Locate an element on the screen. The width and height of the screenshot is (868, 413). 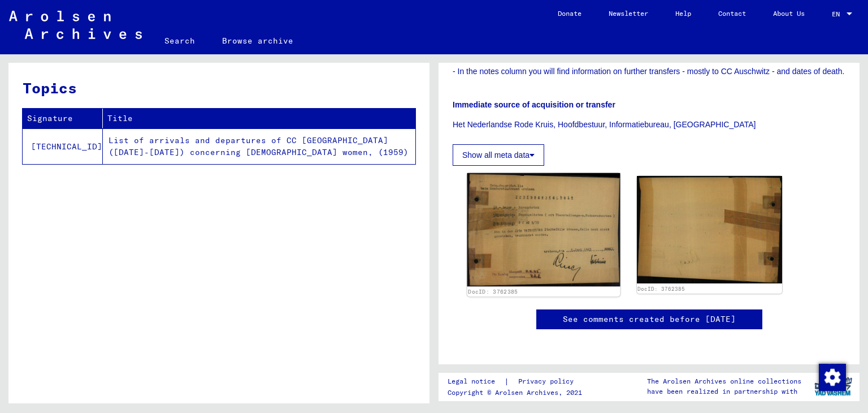
img: Arolsen_neg.svg is located at coordinates (75, 25).